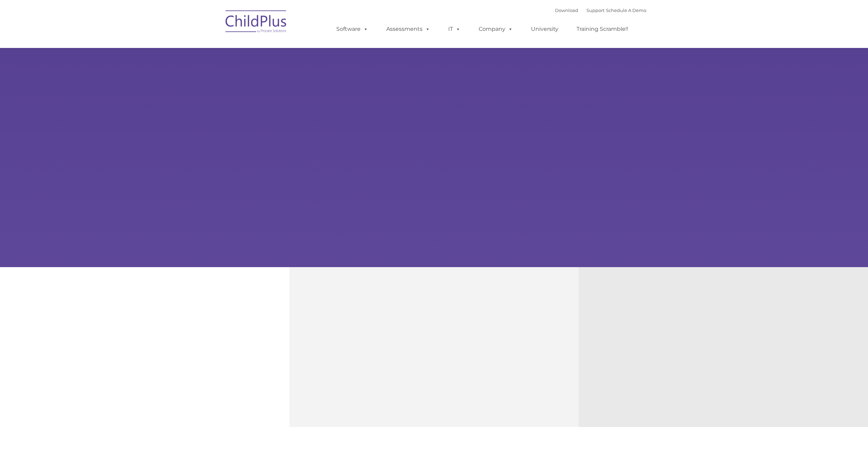  I want to click on a: Training Scramble!!, so click(603, 29).